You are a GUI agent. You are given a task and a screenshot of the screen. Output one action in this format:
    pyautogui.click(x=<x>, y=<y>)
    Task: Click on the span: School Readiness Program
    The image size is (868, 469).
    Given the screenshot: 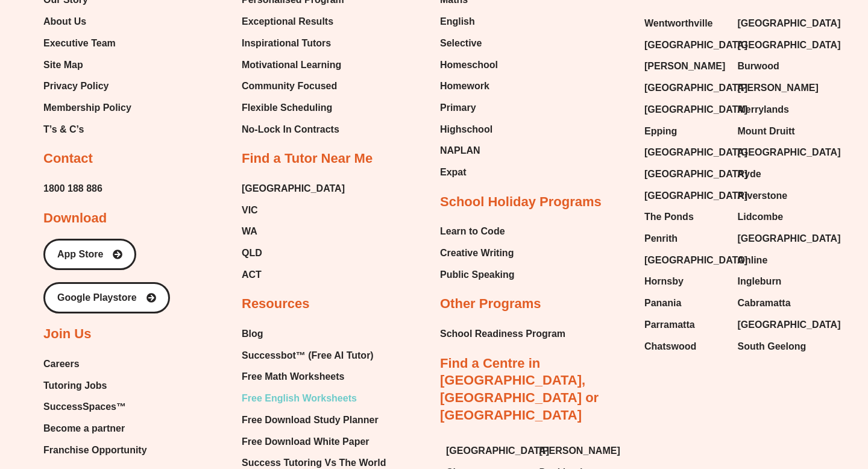 What is the action you would take?
    pyautogui.click(x=503, y=334)
    